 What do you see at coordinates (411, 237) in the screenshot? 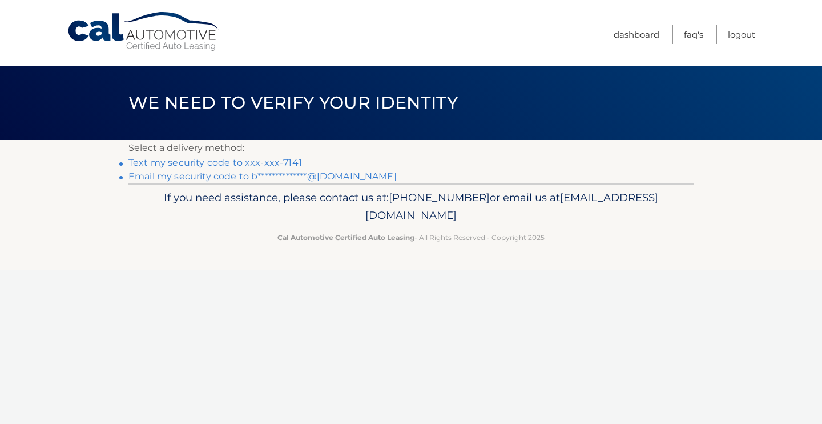
I see `p: - All Rights Reserved - Copyright 2025` at bounding box center [411, 237].